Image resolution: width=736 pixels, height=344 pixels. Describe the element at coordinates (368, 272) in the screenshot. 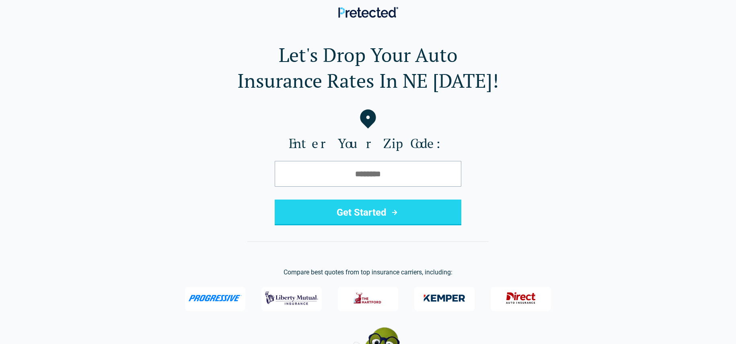

I see `p: Compare best quotes from top insurance carriers, including:` at that location.